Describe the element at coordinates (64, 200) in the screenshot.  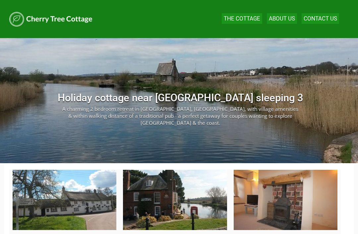
I see `img: pub2.full.jpg` at that location.